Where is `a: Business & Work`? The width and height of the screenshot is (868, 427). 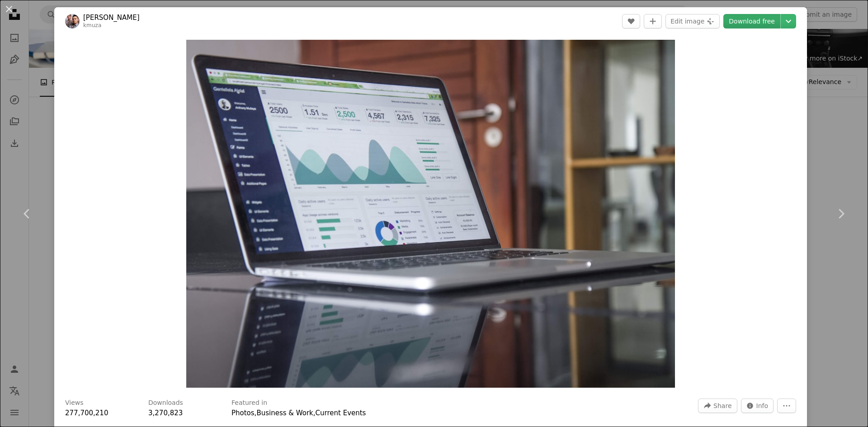
a: Business & Work is located at coordinates (284, 413).